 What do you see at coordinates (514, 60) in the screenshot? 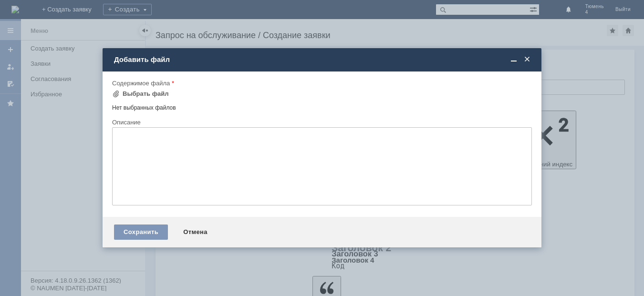
I see `span: Свернуть (Ctrl + M)` at bounding box center [514, 60].